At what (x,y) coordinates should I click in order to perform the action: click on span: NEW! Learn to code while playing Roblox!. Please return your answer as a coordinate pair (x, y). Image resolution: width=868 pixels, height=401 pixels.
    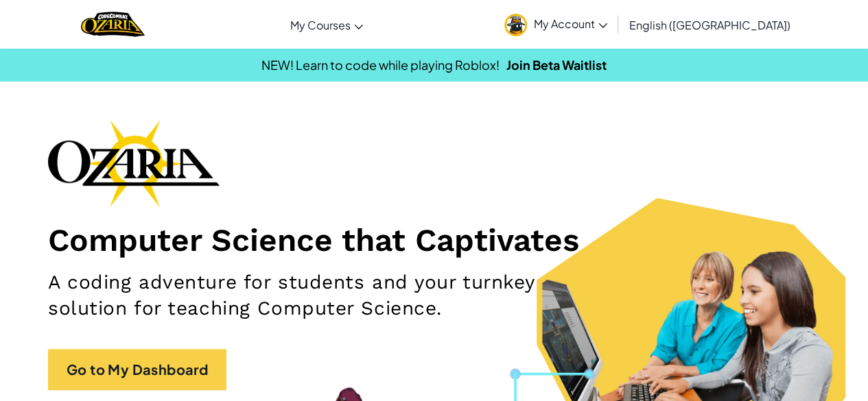
    Looking at the image, I should click on (380, 65).